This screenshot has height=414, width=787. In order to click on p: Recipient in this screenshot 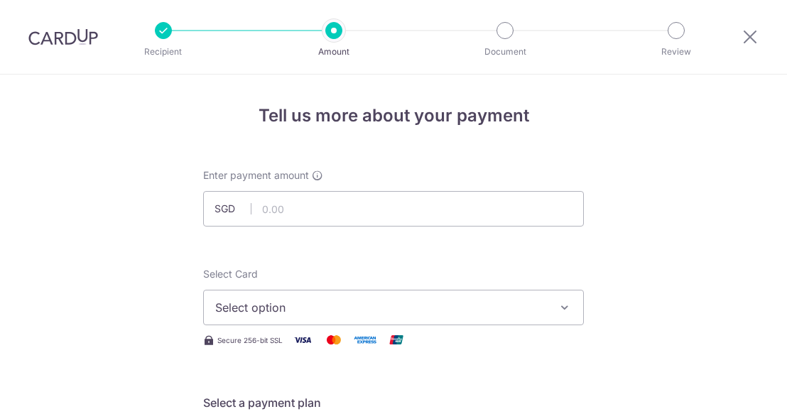, I will do `click(163, 52)`.